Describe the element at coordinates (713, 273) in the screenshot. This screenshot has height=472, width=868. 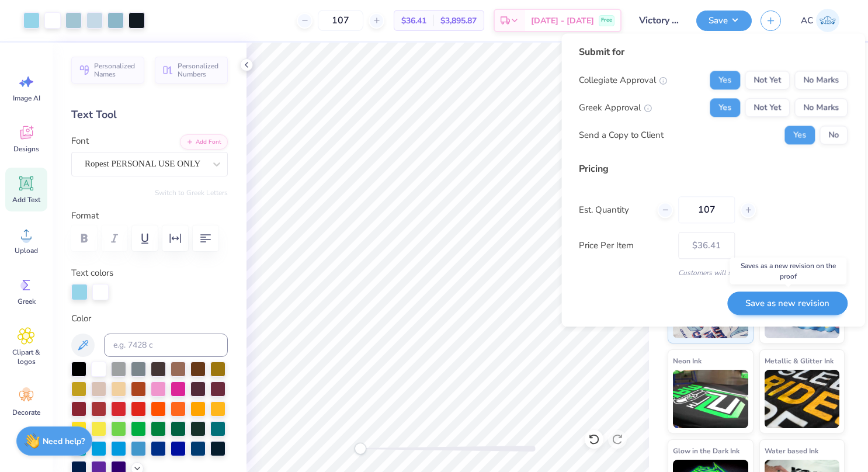
I see `div: Customers will see this price on HQ.` at that location.